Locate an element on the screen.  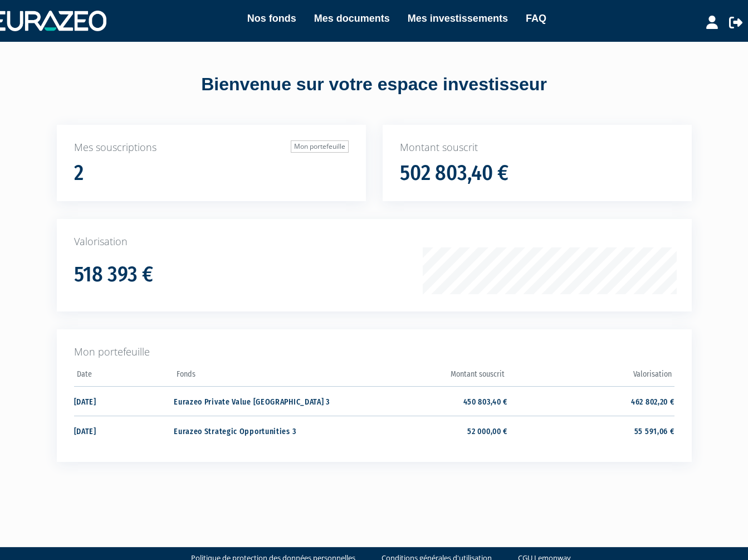
h1: 502 803,40 € is located at coordinates (454, 173).